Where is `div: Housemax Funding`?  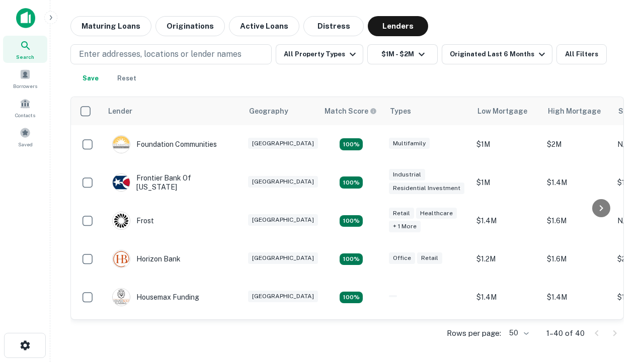
div: Housemax Funding is located at coordinates (156, 297).